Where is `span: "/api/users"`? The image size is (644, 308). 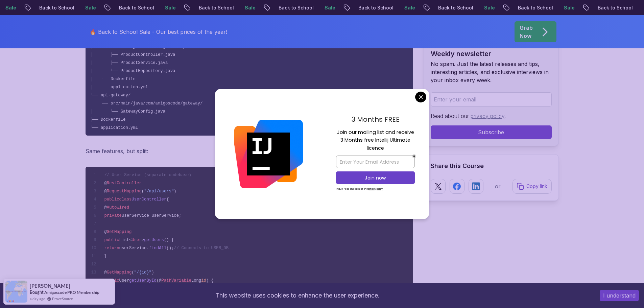 span: "/api/users" is located at coordinates (159, 191).